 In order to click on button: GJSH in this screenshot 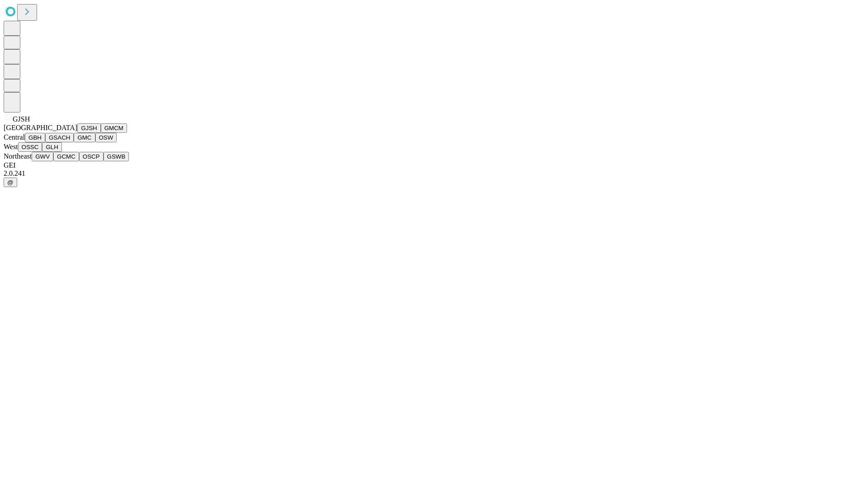, I will do `click(89, 128)`.